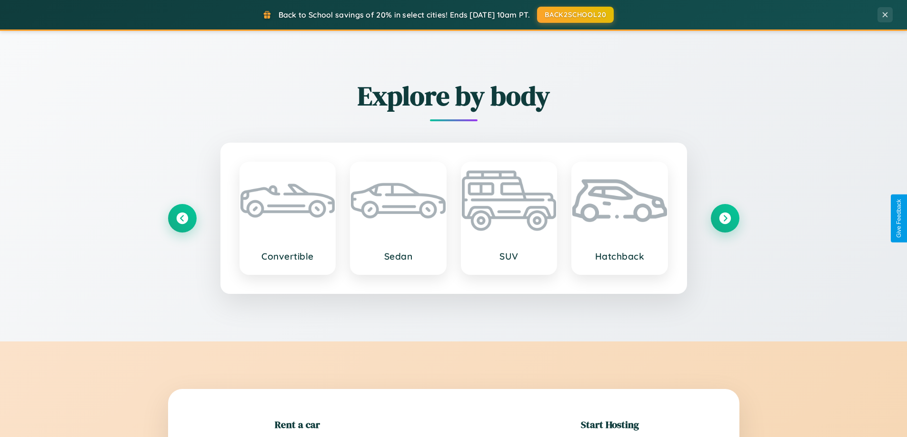  Describe the element at coordinates (398, 256) in the screenshot. I see `h3: Sedan` at that location.